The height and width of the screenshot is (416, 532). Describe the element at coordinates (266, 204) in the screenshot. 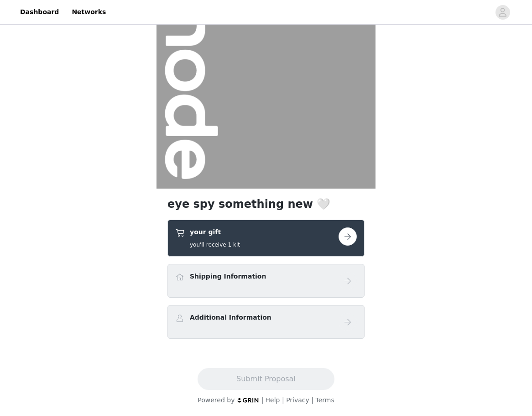

I see `h1: eye spy something new 🤍` at that location.